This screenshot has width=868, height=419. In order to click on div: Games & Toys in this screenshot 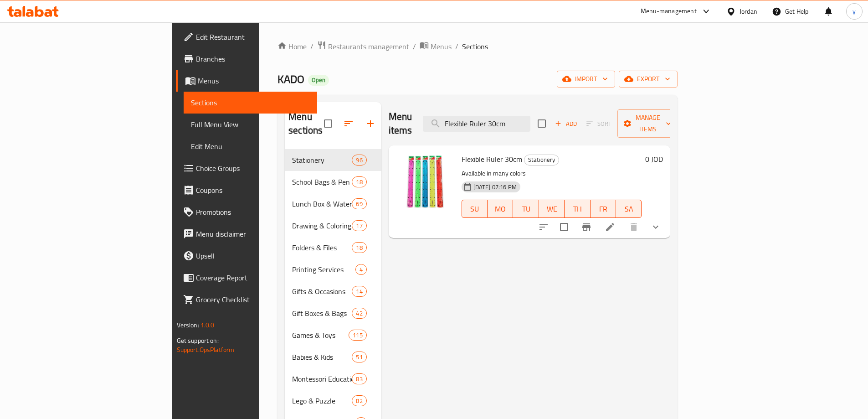, I will do `click(320, 335)`.